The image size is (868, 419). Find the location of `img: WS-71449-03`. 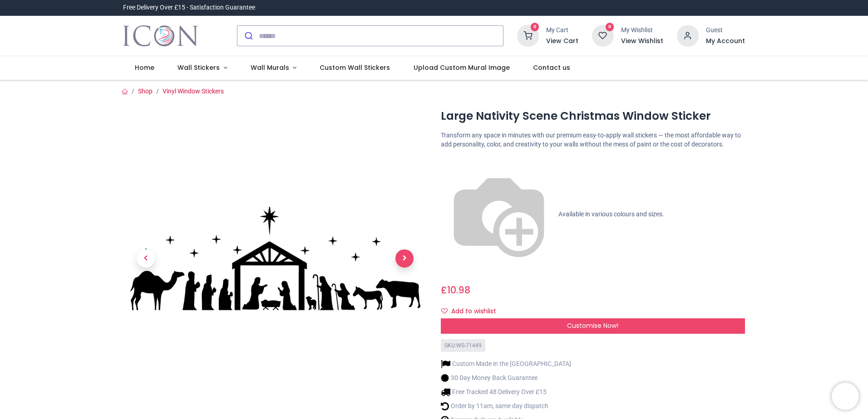

img: WS-71449-03 is located at coordinates (275, 259).